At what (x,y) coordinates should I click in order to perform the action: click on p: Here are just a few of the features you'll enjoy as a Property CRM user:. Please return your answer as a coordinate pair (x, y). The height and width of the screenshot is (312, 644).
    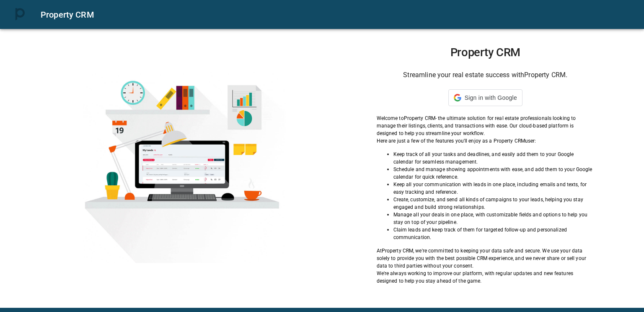
    Looking at the image, I should click on (486, 141).